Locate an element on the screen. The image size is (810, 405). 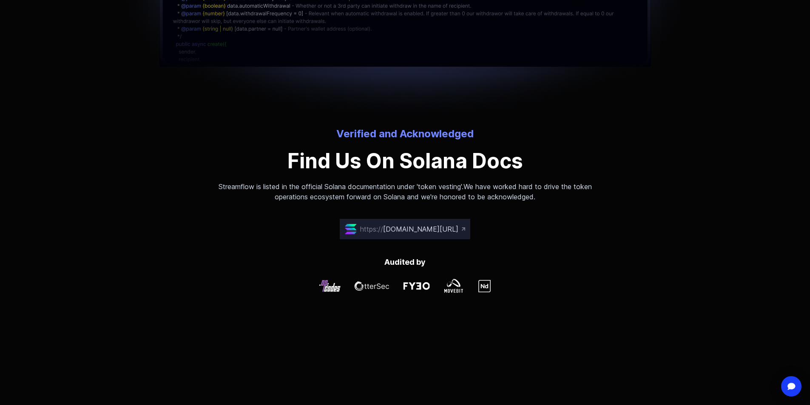
p: Audited by is located at coordinates (405, 262).